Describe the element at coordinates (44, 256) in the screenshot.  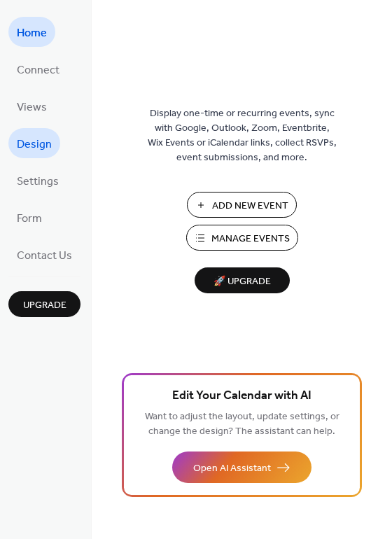
I see `span: Contact Us` at that location.